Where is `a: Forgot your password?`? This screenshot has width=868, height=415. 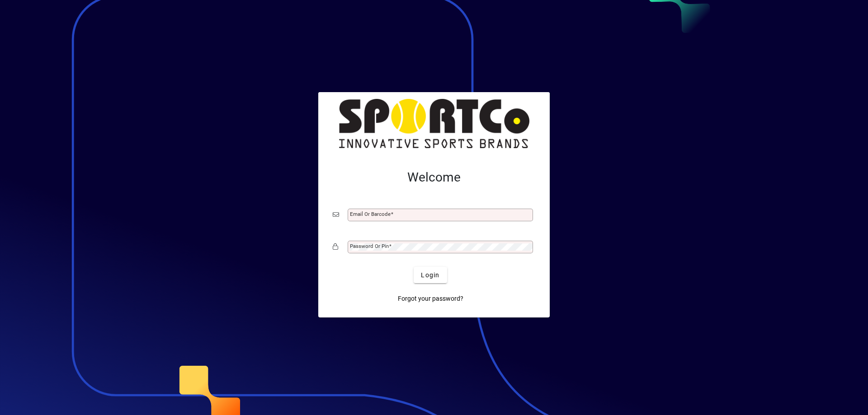 a: Forgot your password? is located at coordinates (430, 298).